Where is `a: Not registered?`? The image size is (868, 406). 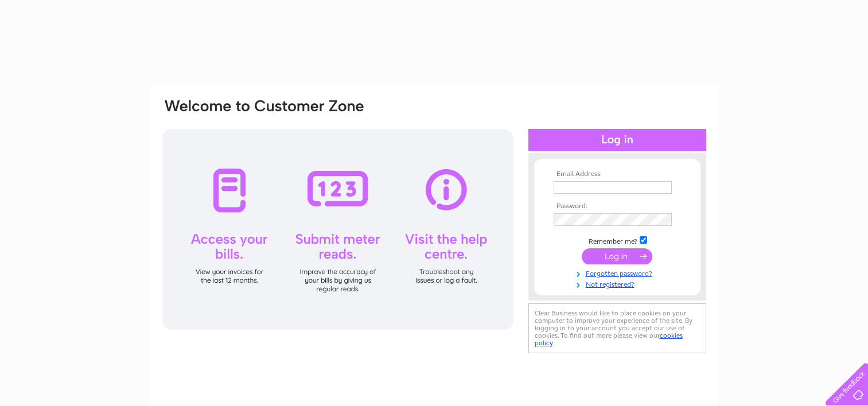
a: Not registered? is located at coordinates (619, 284).